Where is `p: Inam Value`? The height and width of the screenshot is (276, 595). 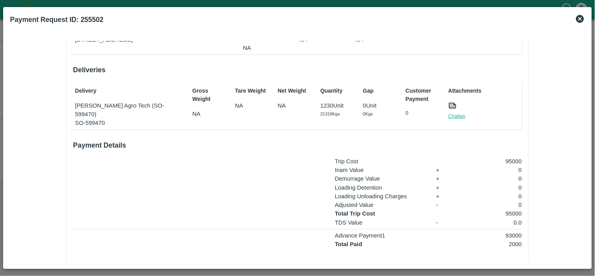 p: Inam Value is located at coordinates (382, 170).